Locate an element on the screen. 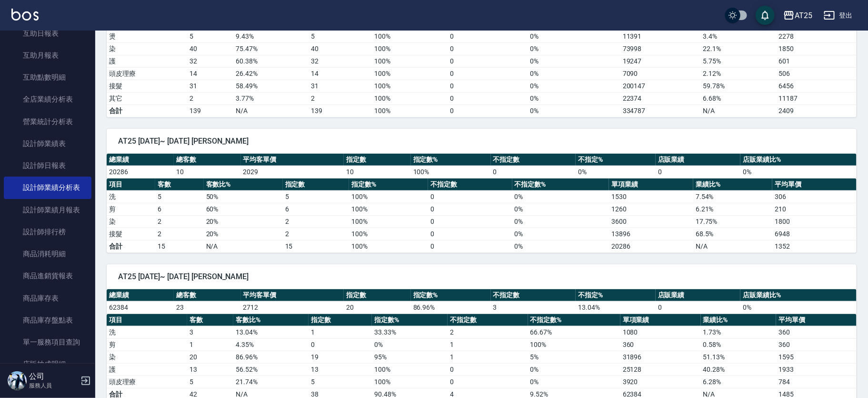  td: 40 is located at coordinates (340, 49).